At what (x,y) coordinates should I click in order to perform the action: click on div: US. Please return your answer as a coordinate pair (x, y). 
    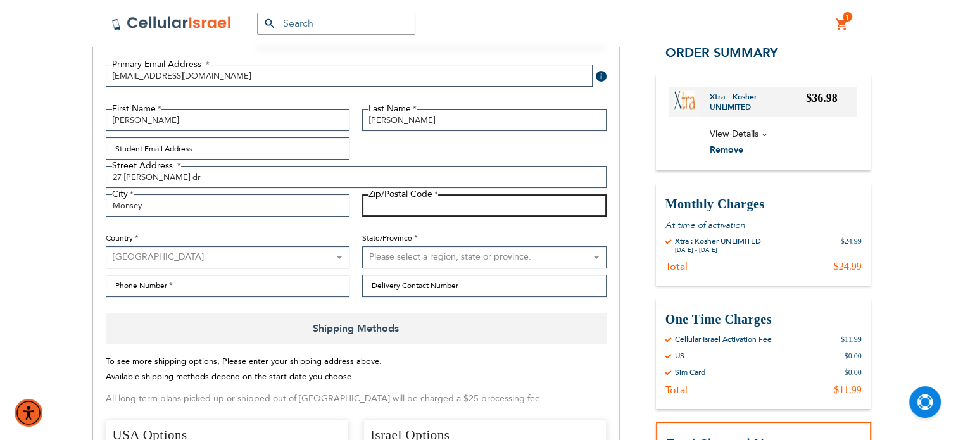
    Looking at the image, I should click on (679, 356).